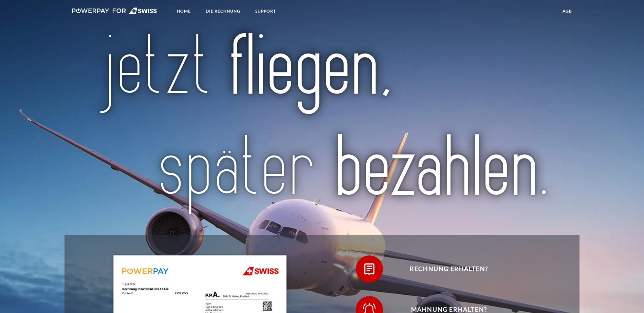  Describe the element at coordinates (322, 125) in the screenshot. I see `img: title-swiss_de.svg` at that location.